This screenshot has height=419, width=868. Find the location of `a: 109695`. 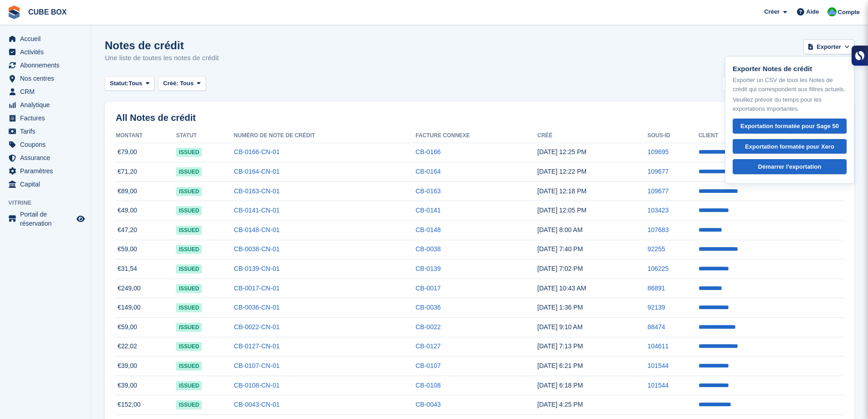

a: 109695 is located at coordinates (658, 152).